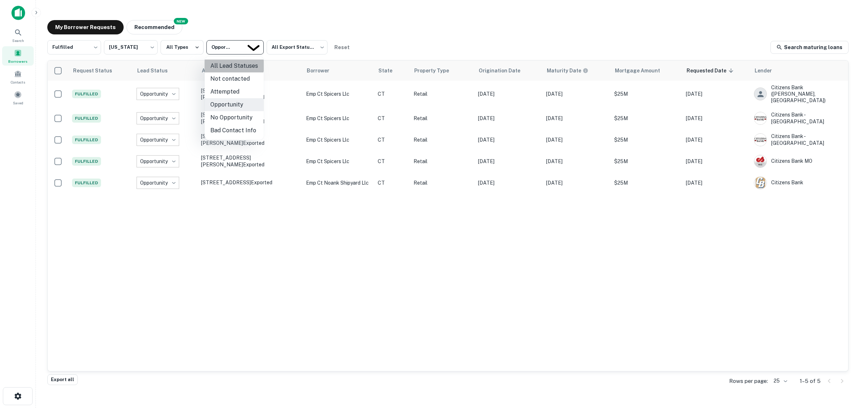  I want to click on li: Bad Contact Info, so click(234, 130).